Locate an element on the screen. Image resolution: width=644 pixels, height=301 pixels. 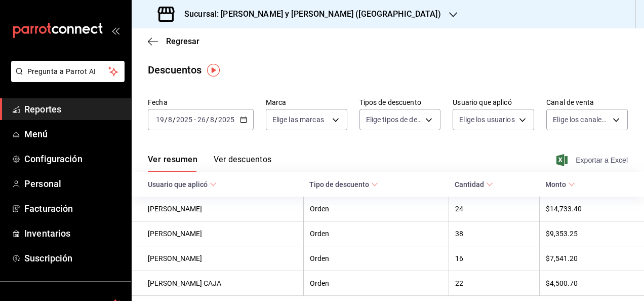
button: Ver descuentos is located at coordinates (242, 163).